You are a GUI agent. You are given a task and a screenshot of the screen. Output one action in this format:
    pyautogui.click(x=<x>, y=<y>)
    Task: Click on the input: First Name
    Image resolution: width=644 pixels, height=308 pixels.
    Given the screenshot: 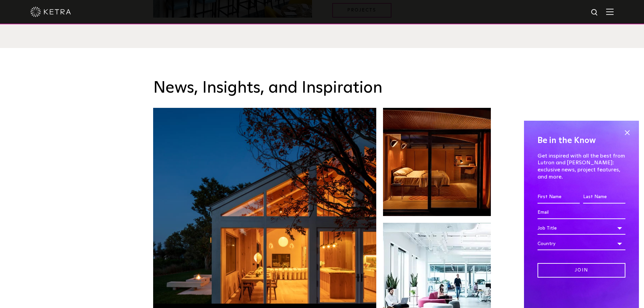 What is the action you would take?
    pyautogui.click(x=558, y=197)
    